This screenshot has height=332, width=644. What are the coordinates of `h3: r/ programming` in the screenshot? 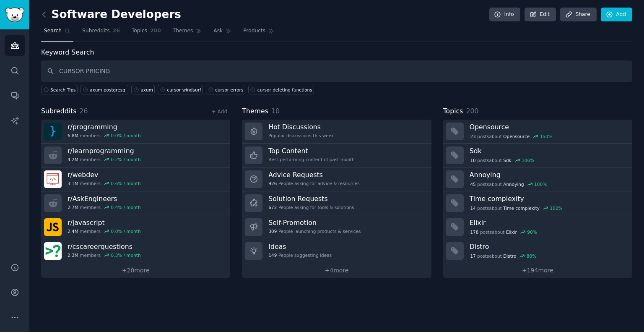 It's located at (104, 127).